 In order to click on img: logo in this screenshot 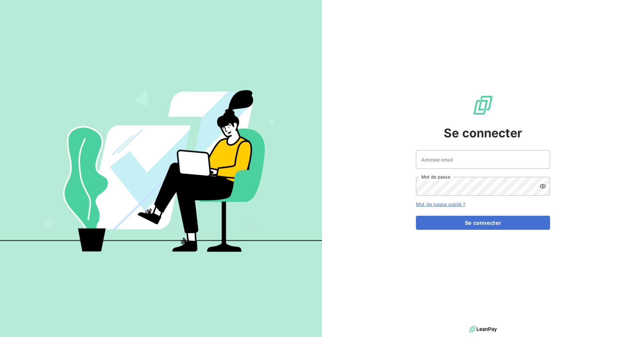, I will do `click(482, 329)`.